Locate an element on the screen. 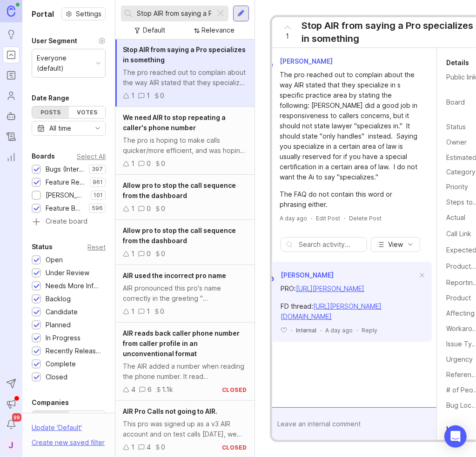  p: 397 is located at coordinates (97, 170).